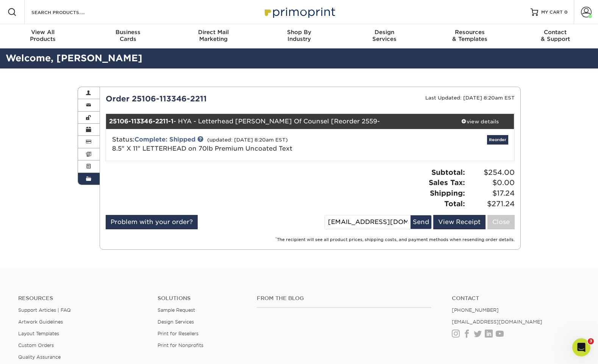  What do you see at coordinates (454, 203) in the screenshot?
I see `strong: Total:` at bounding box center [454, 203].